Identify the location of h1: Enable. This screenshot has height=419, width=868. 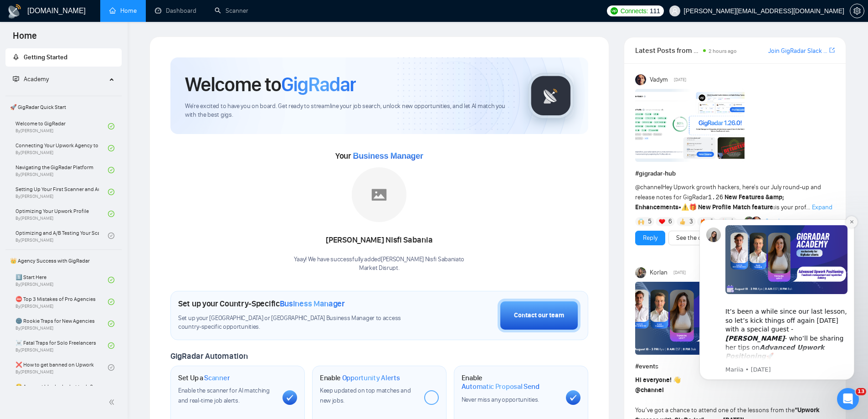
(510, 382).